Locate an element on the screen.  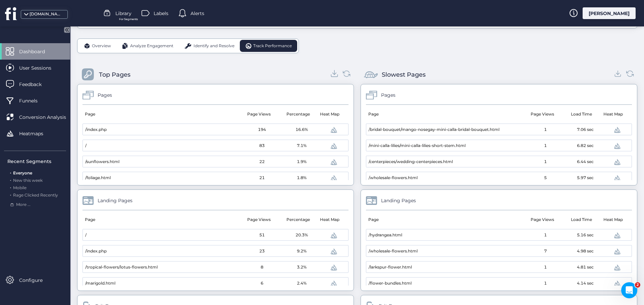
span: /larkspur-flower.html is located at coordinates (390, 267).